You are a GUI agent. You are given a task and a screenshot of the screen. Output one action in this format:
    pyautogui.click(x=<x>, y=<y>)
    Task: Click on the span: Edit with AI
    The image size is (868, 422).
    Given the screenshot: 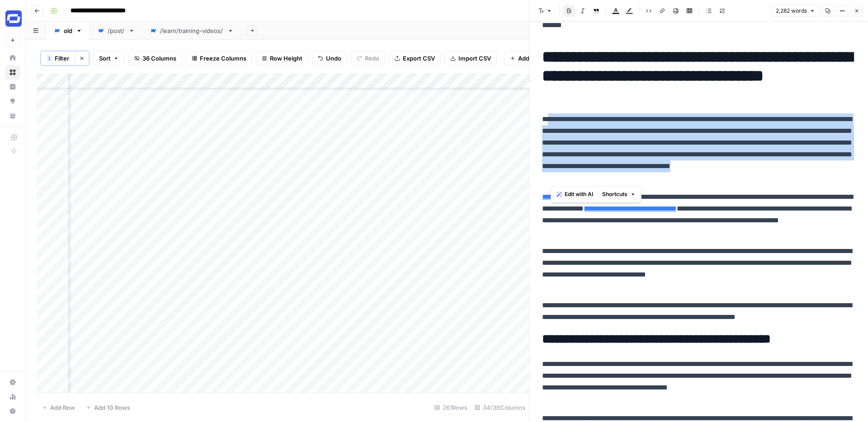 What is the action you would take?
    pyautogui.click(x=579, y=194)
    